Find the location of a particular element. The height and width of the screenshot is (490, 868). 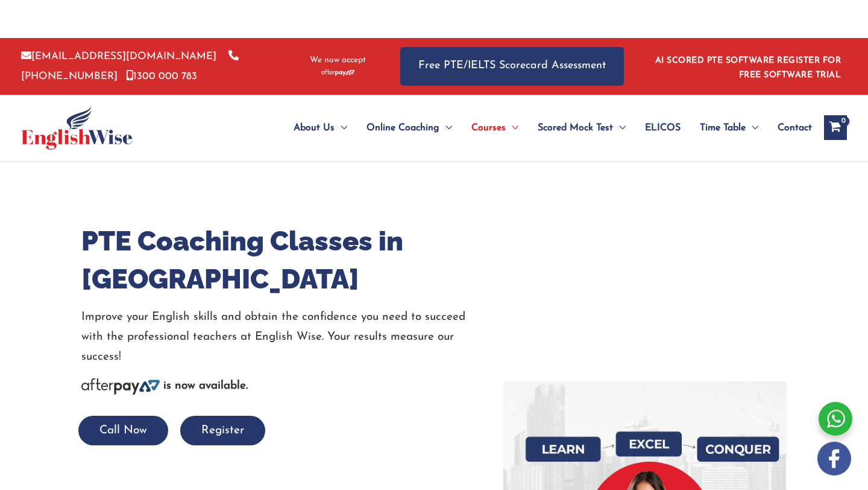

span: Time Table is located at coordinates (723, 128).